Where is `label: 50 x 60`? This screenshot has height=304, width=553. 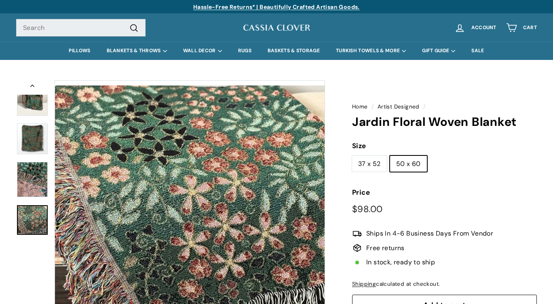 label: 50 x 60 is located at coordinates (408, 164).